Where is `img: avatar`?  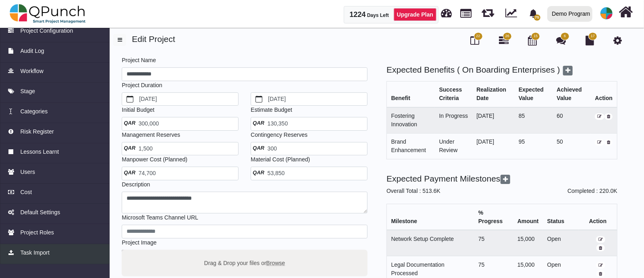
img: avatar is located at coordinates (607, 13).